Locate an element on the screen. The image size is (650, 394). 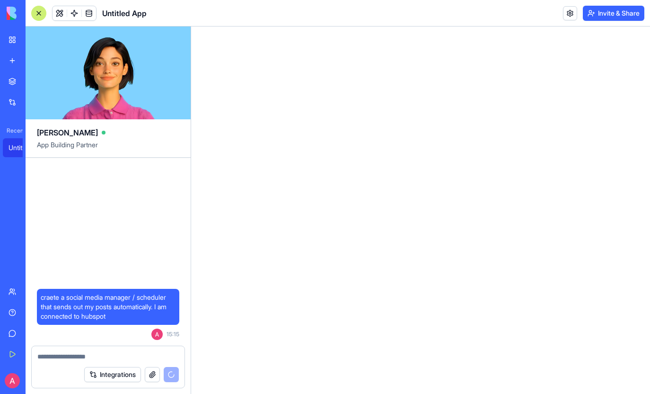
button: Integrations is located at coordinates (113, 374).